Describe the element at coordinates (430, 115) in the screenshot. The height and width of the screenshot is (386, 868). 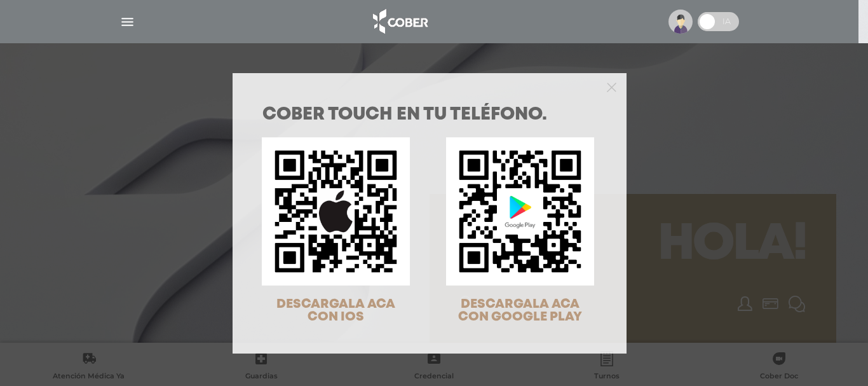
I see `h1: COBER TOUCH en tu teléfono.` at that location.